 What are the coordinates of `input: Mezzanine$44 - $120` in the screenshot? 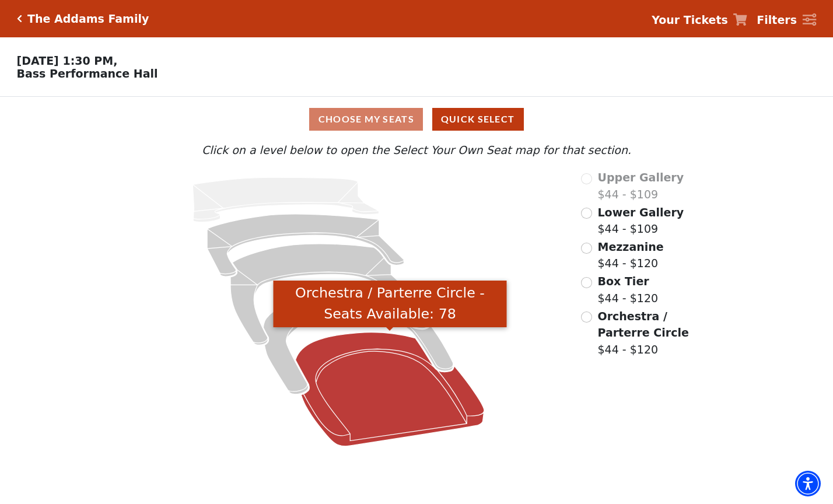 It's located at (586, 248).